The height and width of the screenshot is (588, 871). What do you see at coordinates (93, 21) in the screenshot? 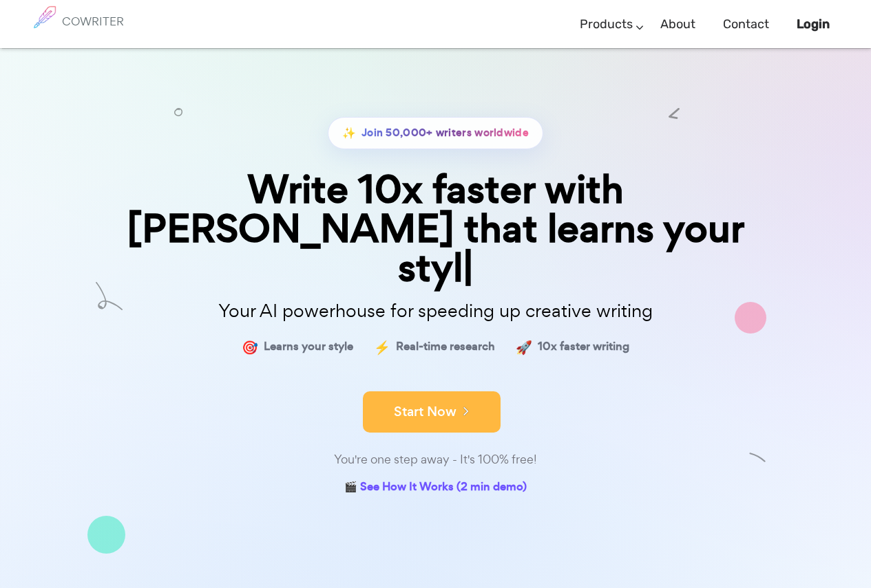
I see `h6: COWRITER` at bounding box center [93, 21].